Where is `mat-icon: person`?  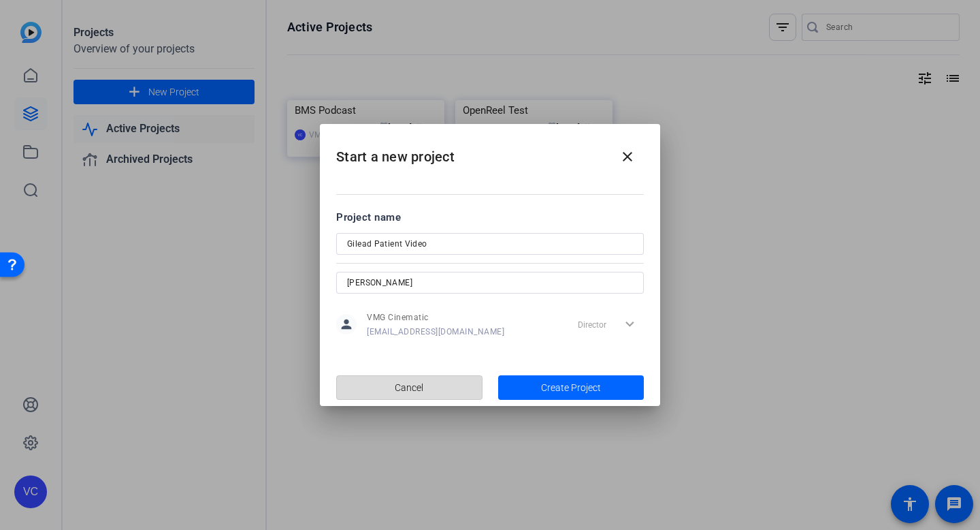 mat-icon: person is located at coordinates (347, 324).